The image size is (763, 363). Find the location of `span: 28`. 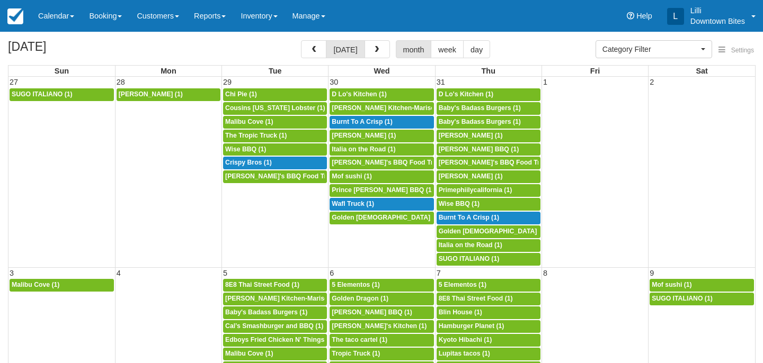

span: 28 is located at coordinates (121, 82).